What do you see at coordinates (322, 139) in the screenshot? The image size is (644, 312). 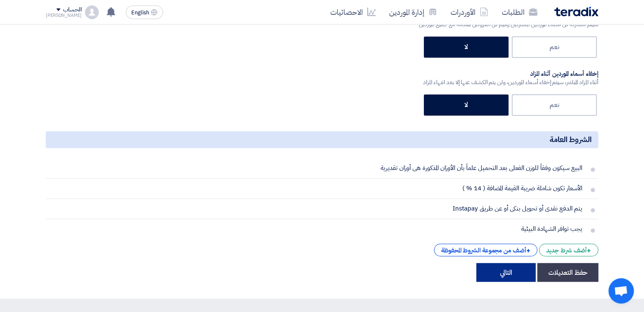 I see `h5: الشروط العامة` at bounding box center [322, 139].